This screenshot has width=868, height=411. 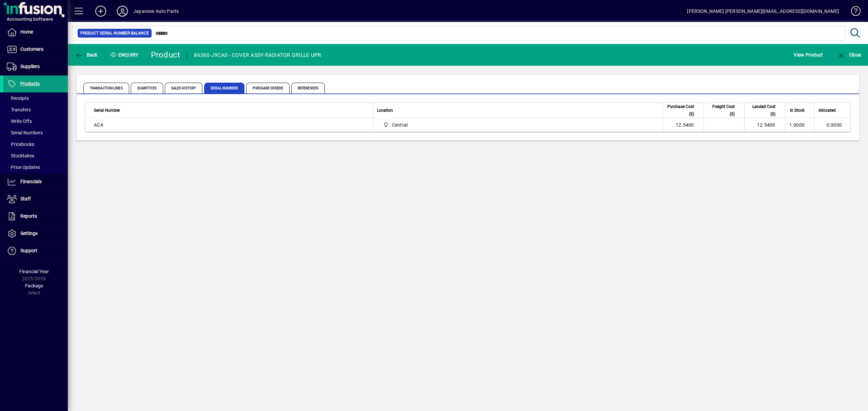 I want to click on span: Settings, so click(x=29, y=234).